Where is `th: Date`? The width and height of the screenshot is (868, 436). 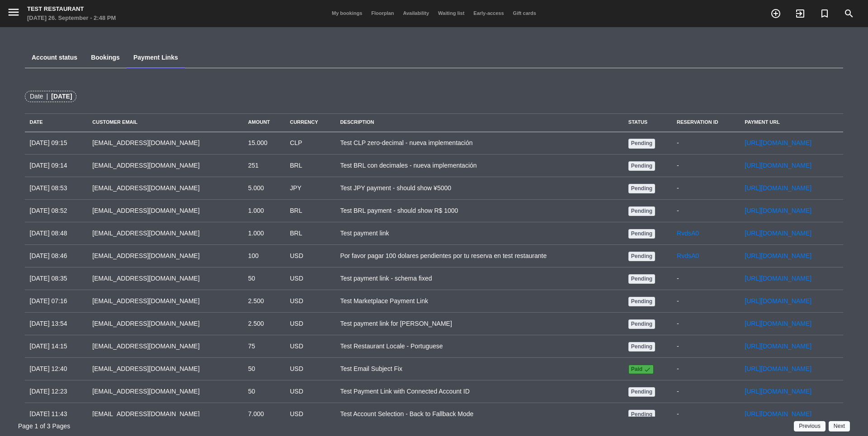 th: Date is located at coordinates (56, 122).